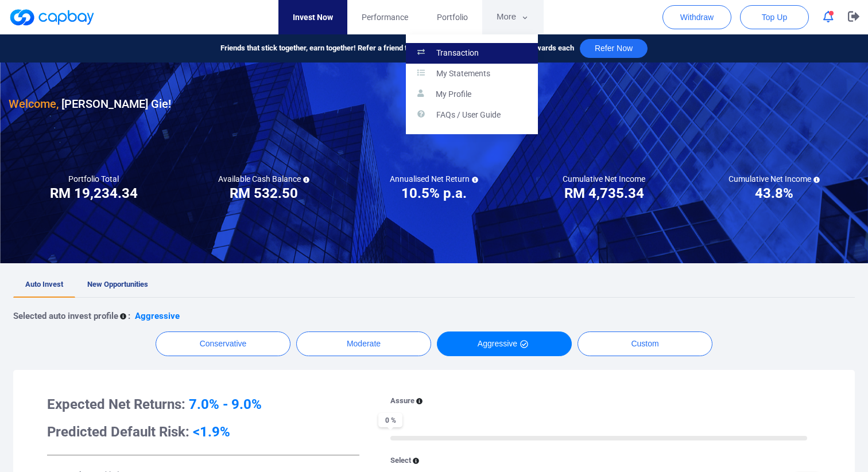 This screenshot has width=868, height=472. Describe the element at coordinates (472, 54) in the screenshot. I see `a: Transaction` at that location.